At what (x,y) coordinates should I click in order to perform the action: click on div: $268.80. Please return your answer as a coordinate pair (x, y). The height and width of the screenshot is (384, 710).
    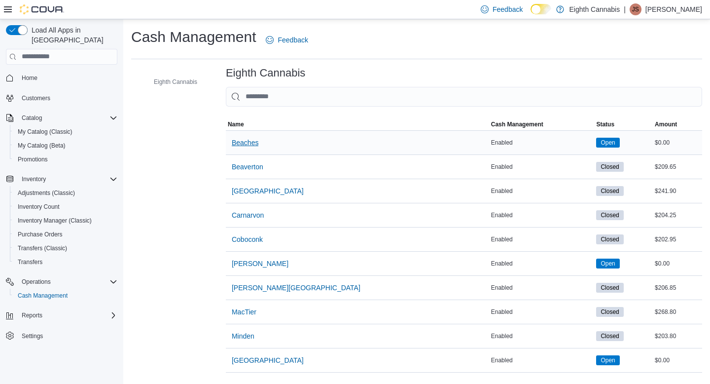
    Looking at the image, I should click on (678, 312).